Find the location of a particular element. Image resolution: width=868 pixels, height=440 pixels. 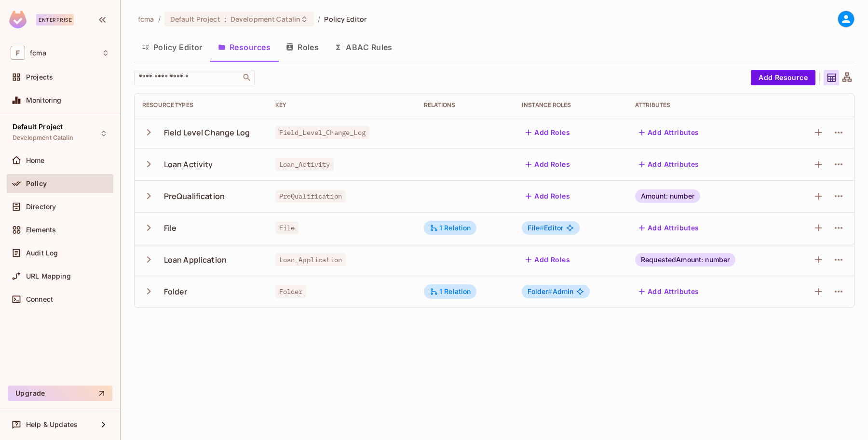

span: Editor is located at coordinates (546, 228).